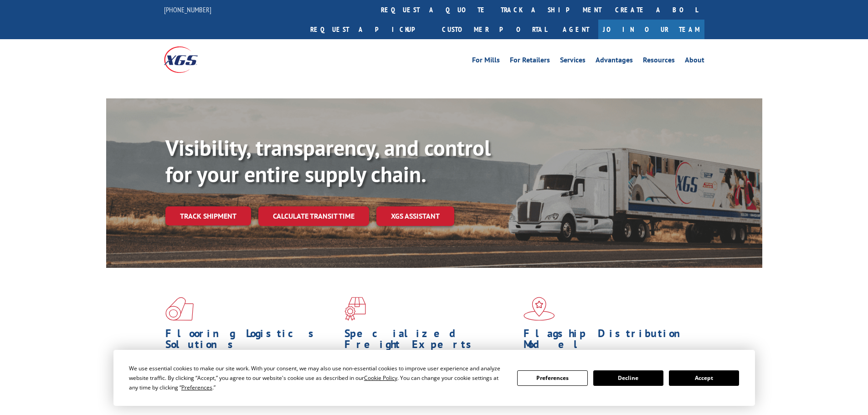 This screenshot has width=868, height=415. I want to click on a: For Retailers, so click(530, 62).